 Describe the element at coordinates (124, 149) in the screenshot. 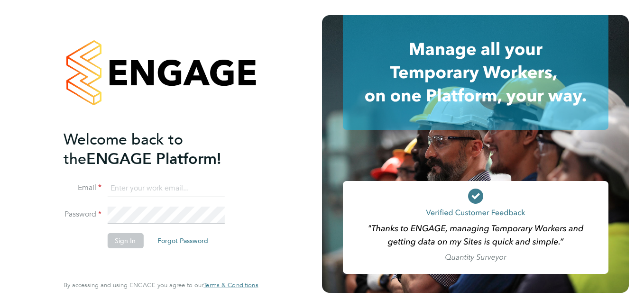

I see `span: Welcome back to the` at that location.